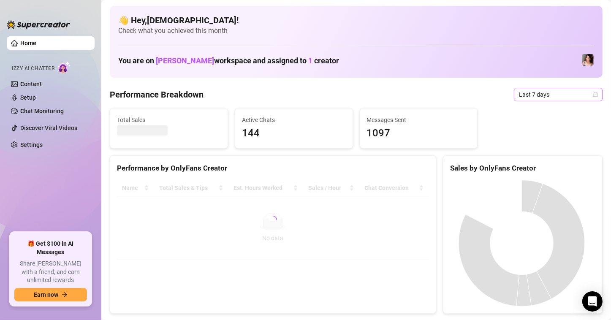  Describe the element at coordinates (157, 95) in the screenshot. I see `h4: Performance Breakdown` at that location.